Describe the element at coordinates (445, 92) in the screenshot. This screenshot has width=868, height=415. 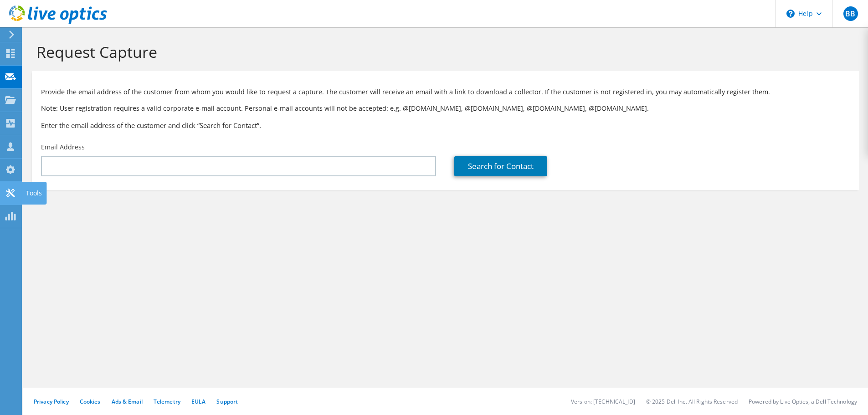
I see `p: Provide the email address of the customer from whom you would like to request a capture. The cust...` at that location.